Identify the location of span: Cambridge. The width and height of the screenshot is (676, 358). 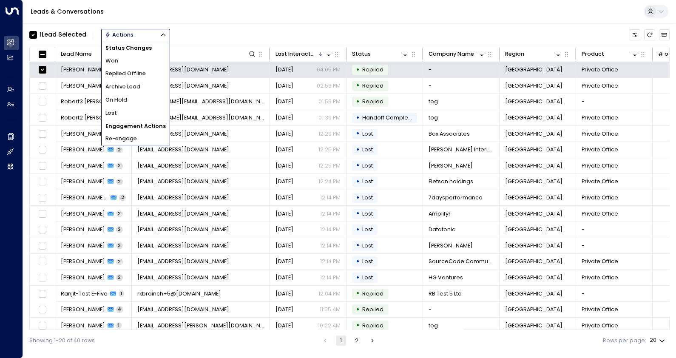
(534, 326).